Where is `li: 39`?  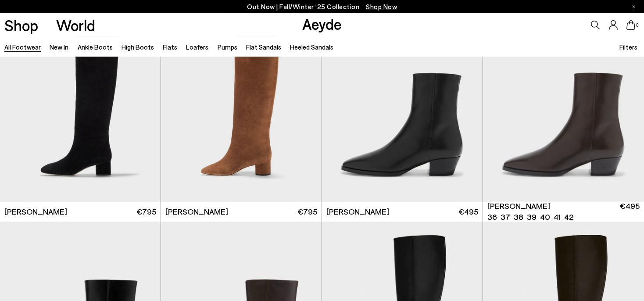 li: 39 is located at coordinates (532, 217).